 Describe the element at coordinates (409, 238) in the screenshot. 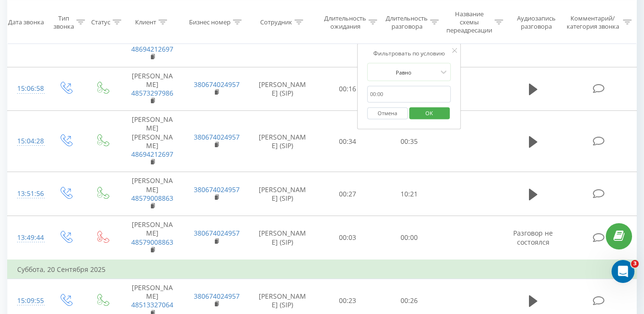

I see `td: 00:00` at that location.